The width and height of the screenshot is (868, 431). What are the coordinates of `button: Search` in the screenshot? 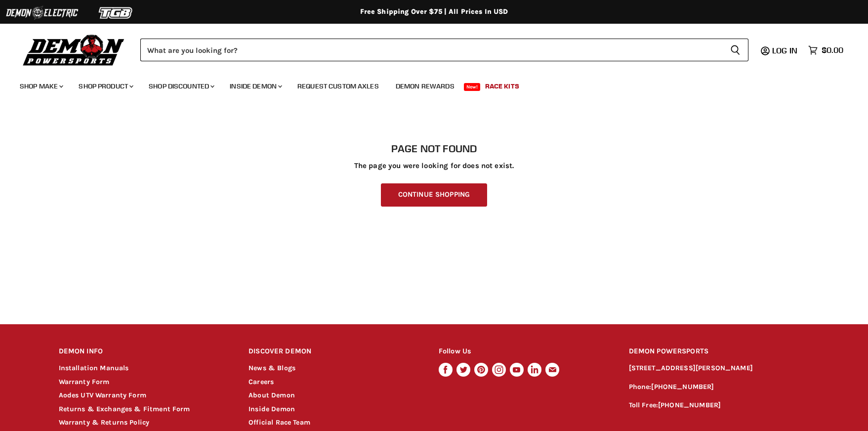 It's located at (735, 50).